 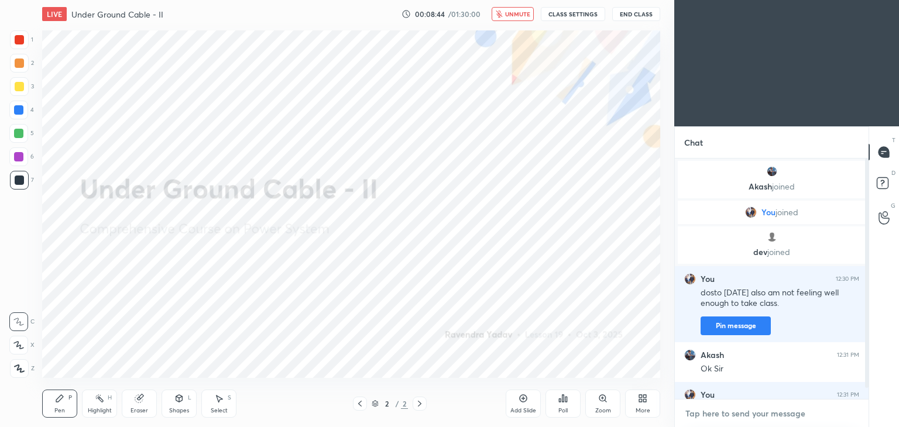 I want to click on h6: Akash, so click(x=712, y=355).